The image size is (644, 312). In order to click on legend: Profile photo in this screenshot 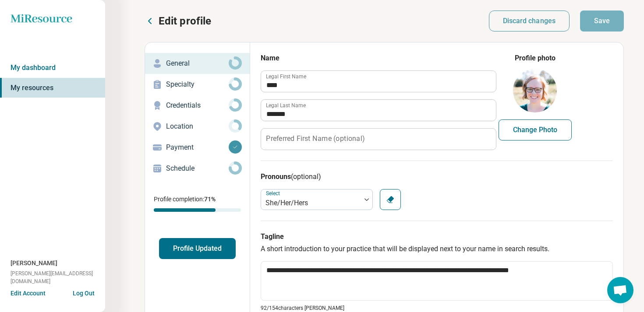, I will do `click(535, 58)`.